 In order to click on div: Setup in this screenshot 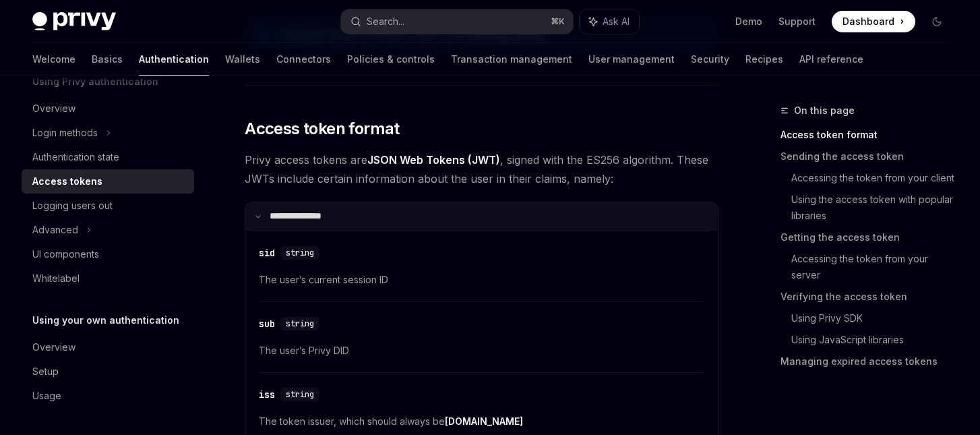, I will do `click(46, 372)`.